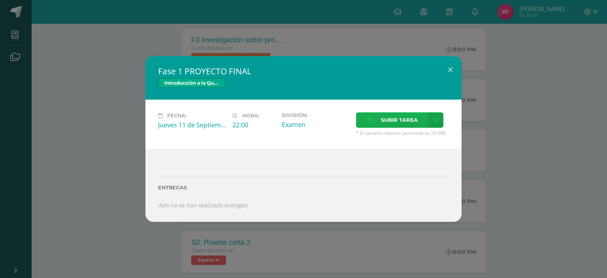 Image resolution: width=607 pixels, height=278 pixels. I want to click on span: Subir tarea, so click(399, 120).